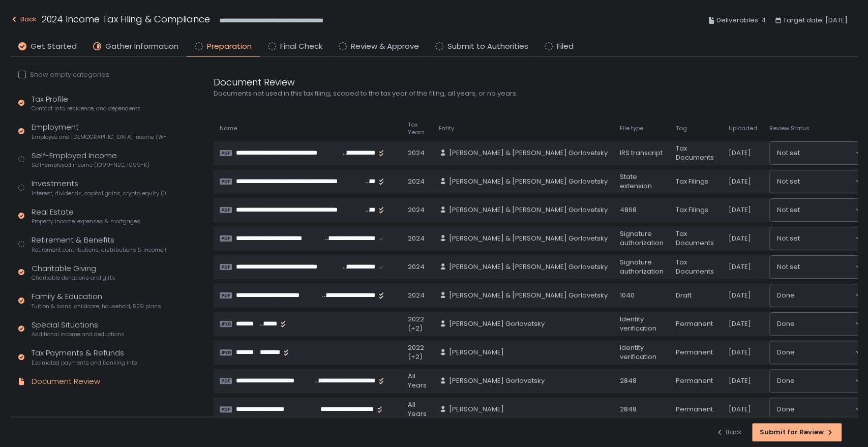 This screenshot has width=868, height=447. Describe the element at coordinates (301, 47) in the screenshot. I see `span: Final Check` at that location.